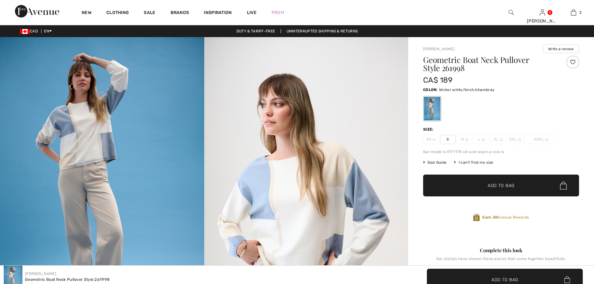  I want to click on div: Our stylists have chosen these pieces that come together beautifully., so click(501, 261).